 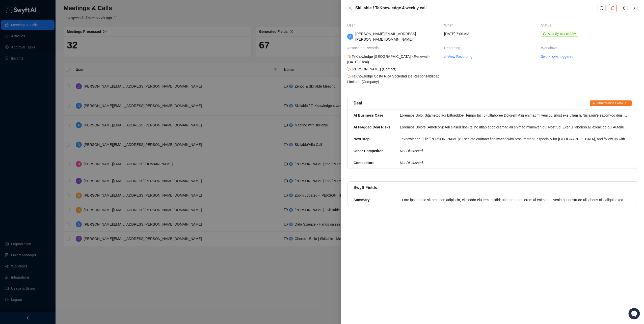 I want to click on h5: Swyft Fields, so click(x=365, y=187).